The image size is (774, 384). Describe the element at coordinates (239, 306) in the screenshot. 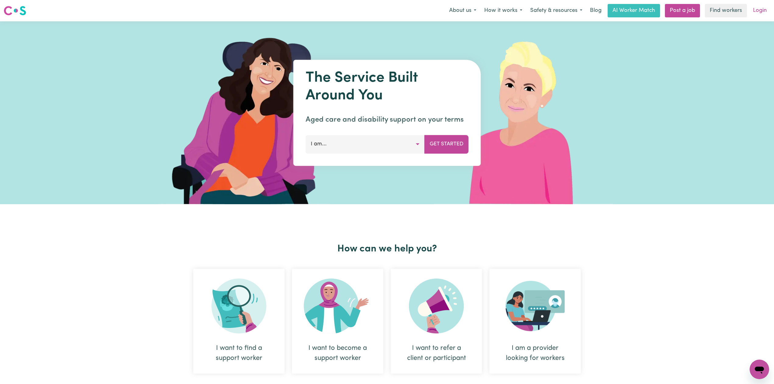

I see `img: Search` at that location.